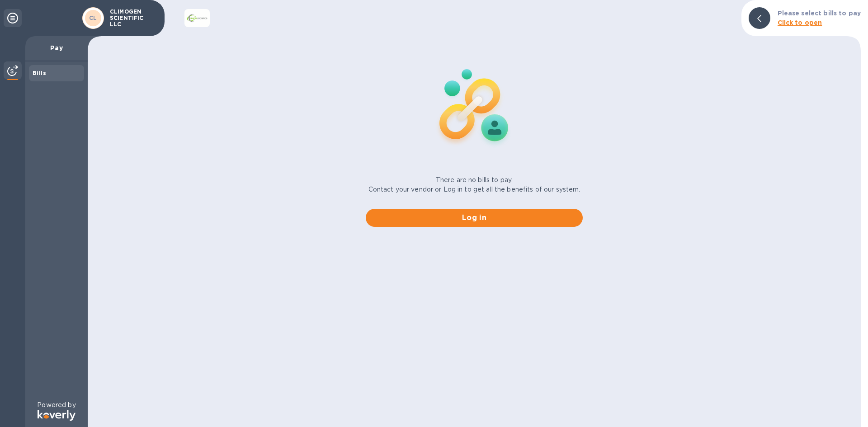 This screenshot has width=868, height=427. Describe the element at coordinates (132, 18) in the screenshot. I see `p: CLIMOGEN SCIENTIFIC LLC` at that location.